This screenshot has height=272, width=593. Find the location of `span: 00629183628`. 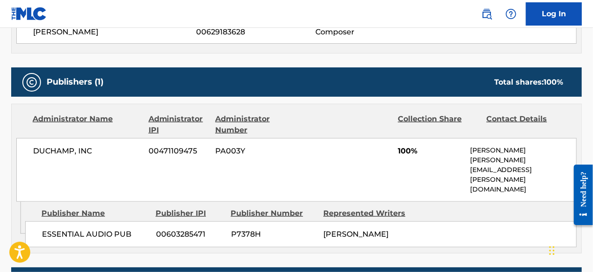

span: 00629183628 is located at coordinates (256, 32).